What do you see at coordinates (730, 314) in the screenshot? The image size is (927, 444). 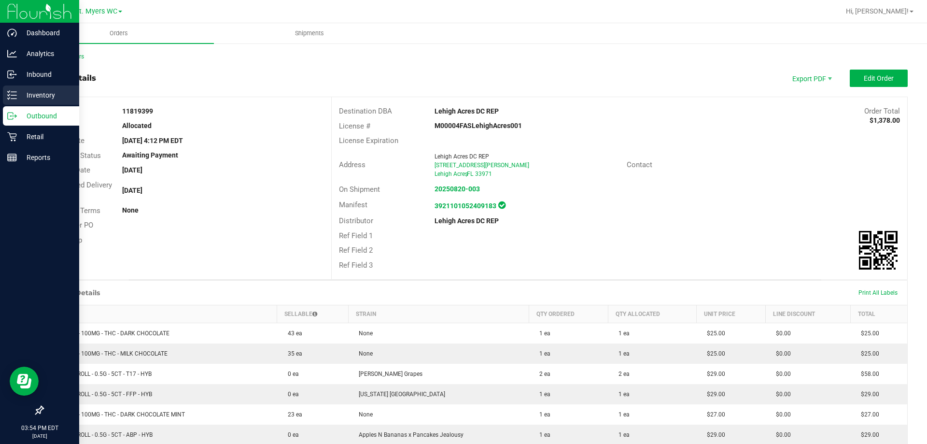 I see `th: Unit Price` at bounding box center [730, 314].